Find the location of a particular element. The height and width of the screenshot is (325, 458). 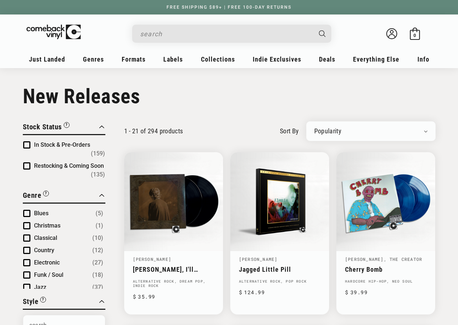

h1: New Releases is located at coordinates (229, 96).